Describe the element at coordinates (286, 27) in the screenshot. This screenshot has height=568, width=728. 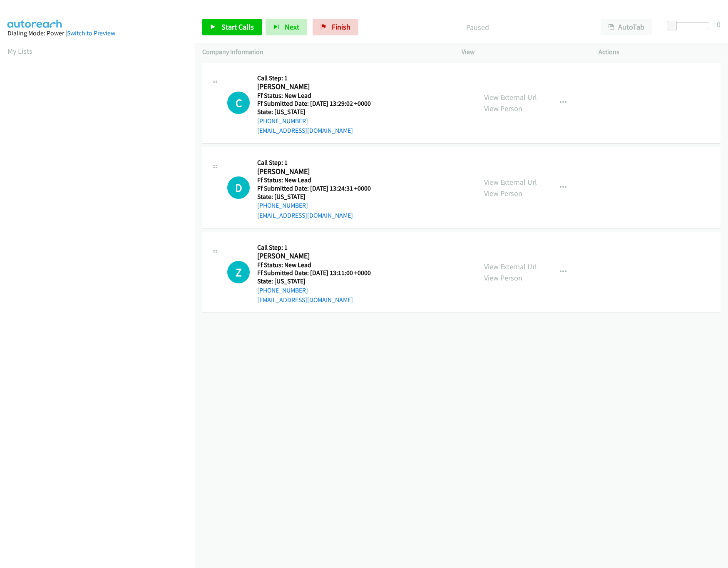
I see `button: Next` at that location.